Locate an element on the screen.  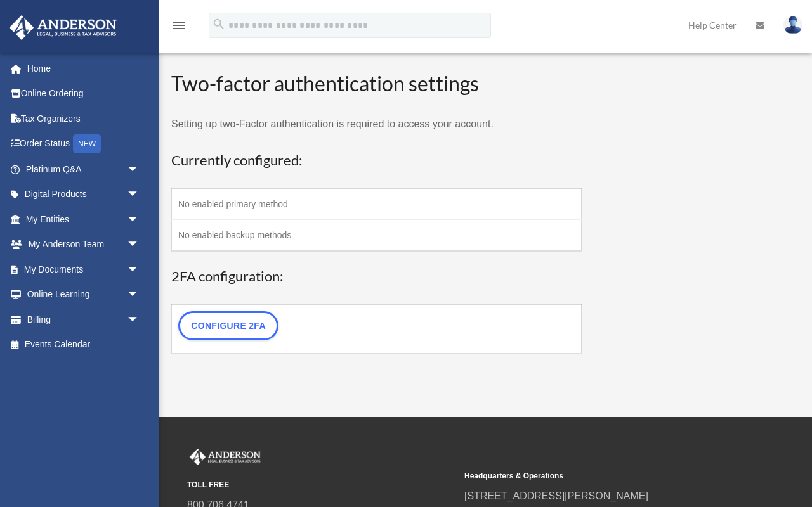
a: My Entitiesarrow_drop_down is located at coordinates (84, 219).